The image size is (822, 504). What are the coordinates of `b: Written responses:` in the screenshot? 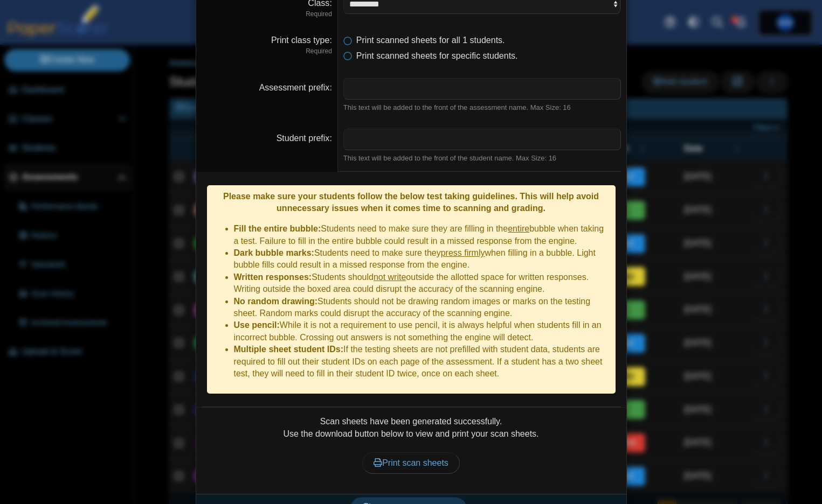 It's located at (272, 277).